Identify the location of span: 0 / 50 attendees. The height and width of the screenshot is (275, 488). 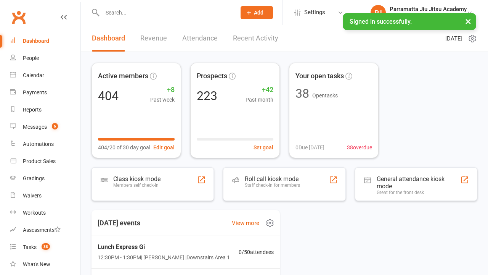
(256, 252).